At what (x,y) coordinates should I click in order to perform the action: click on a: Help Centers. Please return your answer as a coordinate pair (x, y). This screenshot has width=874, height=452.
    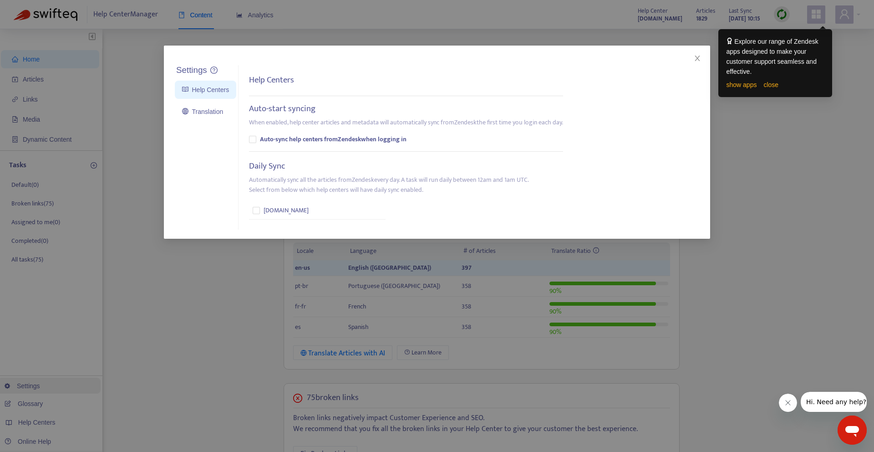
    Looking at the image, I should click on (205, 90).